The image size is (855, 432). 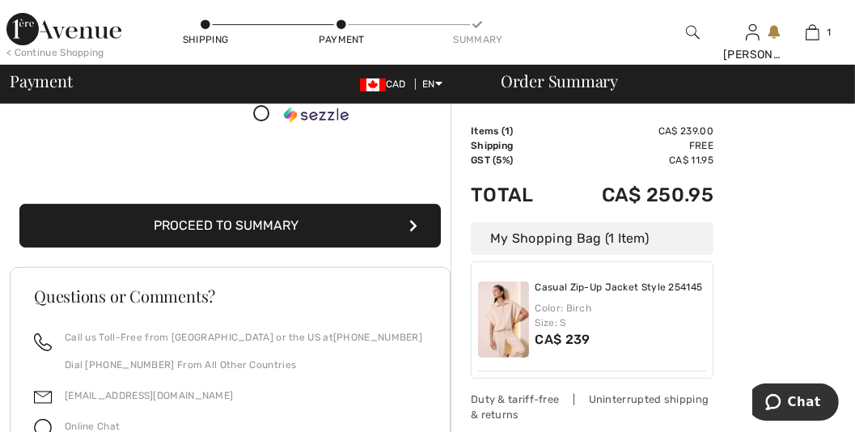 I want to click on img: Sezzle, so click(x=316, y=115).